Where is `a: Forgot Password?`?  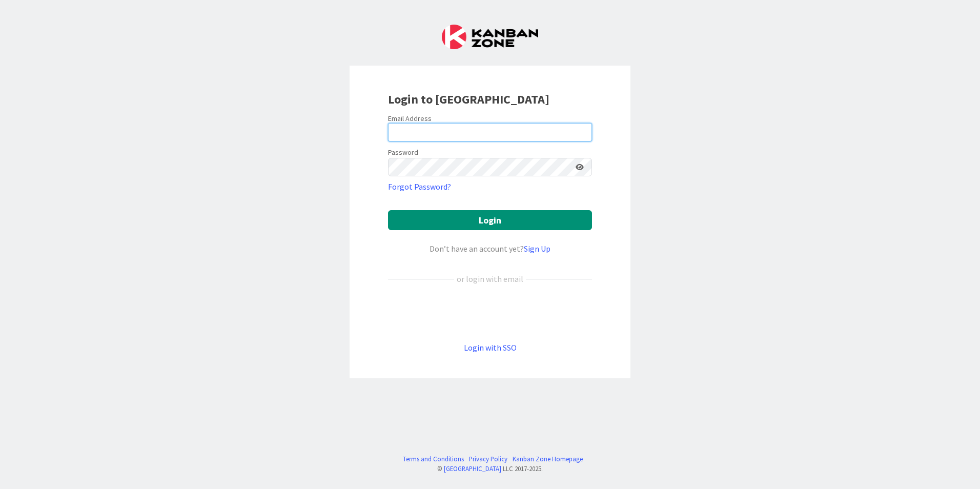 a: Forgot Password? is located at coordinates (419, 187).